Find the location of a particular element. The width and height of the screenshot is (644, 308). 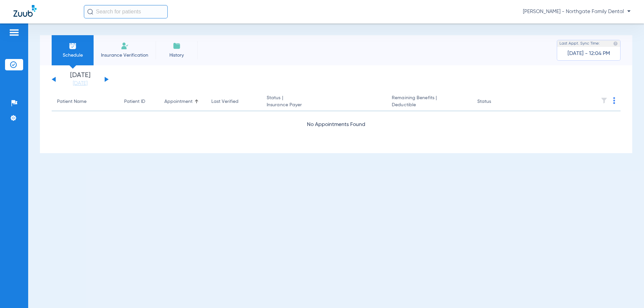

img: Search Icon is located at coordinates (90, 11).